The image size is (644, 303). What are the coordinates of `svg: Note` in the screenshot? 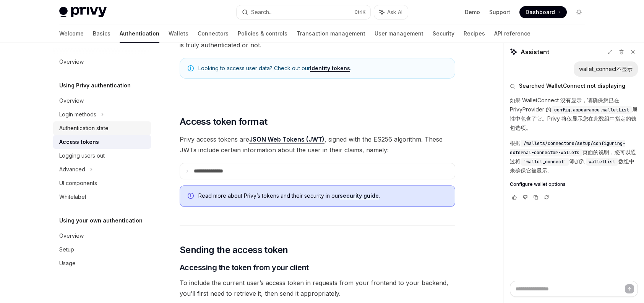 It's located at (191, 68).